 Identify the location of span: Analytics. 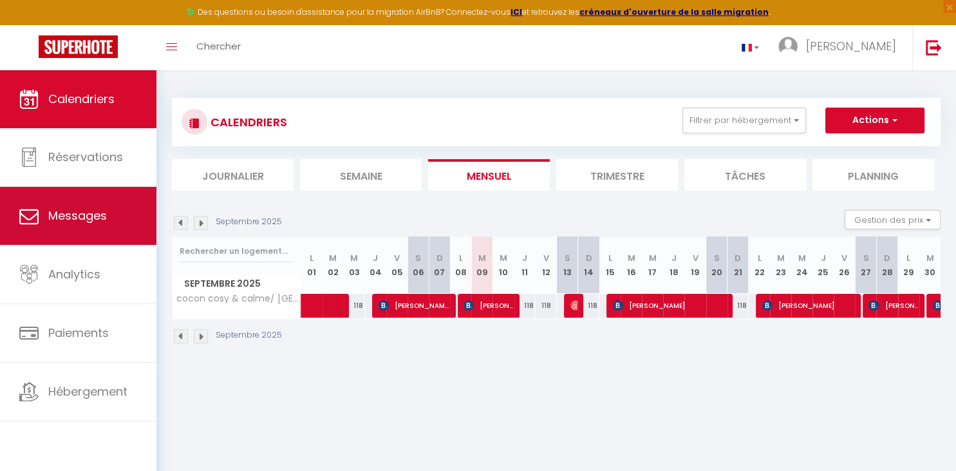
(74, 274).